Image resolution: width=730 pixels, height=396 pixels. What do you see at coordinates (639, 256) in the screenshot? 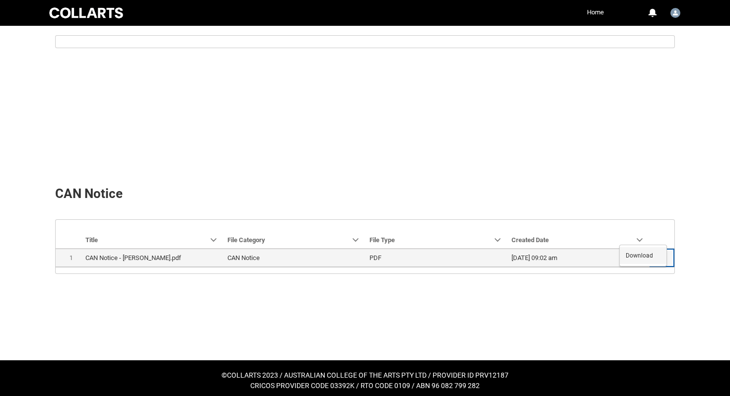
I see `span: Download` at bounding box center [639, 256].